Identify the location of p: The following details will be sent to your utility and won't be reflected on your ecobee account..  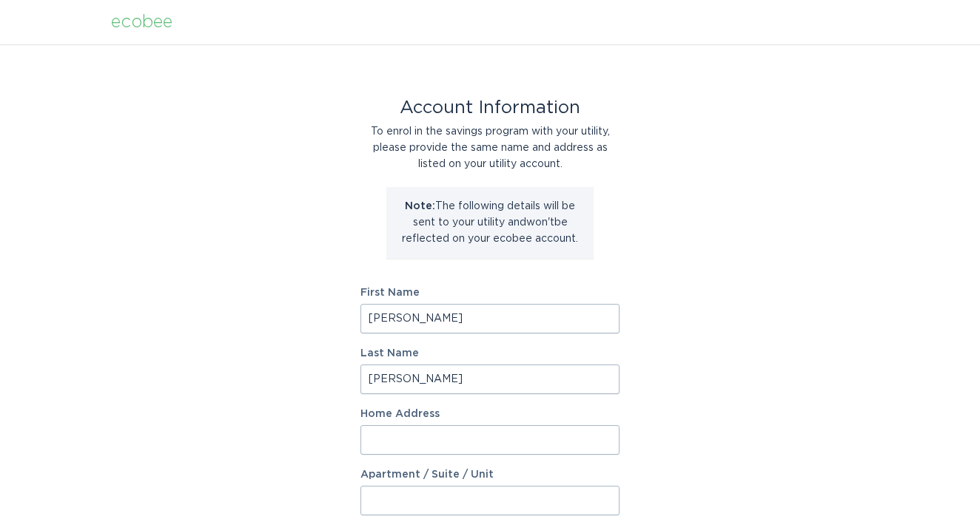
(490, 223).